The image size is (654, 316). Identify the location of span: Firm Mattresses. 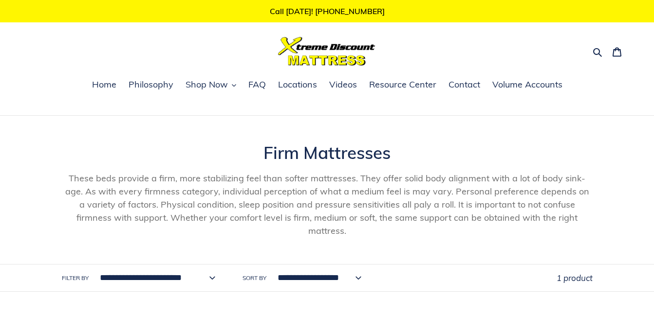
(327, 153).